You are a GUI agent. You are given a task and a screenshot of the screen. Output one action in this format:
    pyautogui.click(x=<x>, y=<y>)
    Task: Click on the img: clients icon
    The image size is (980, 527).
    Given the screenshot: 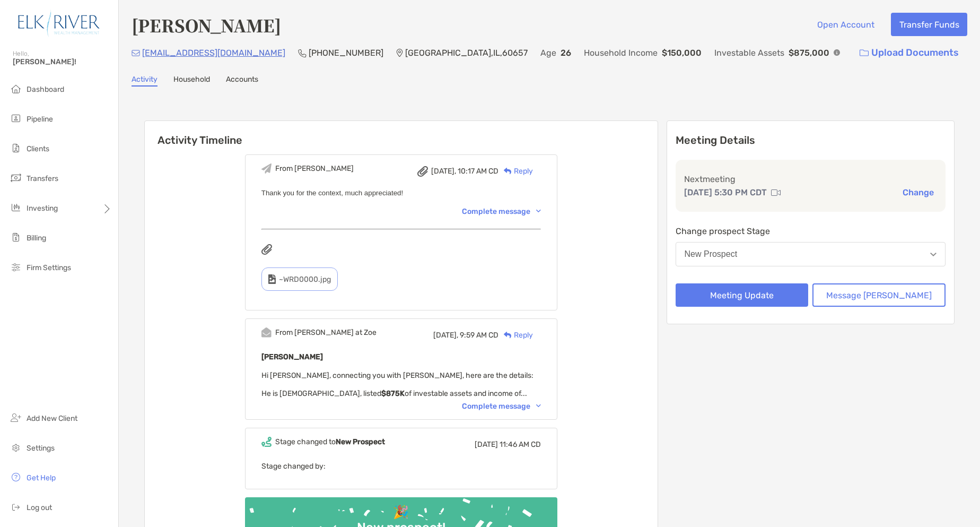 What is the action you would take?
    pyautogui.click(x=16, y=148)
    